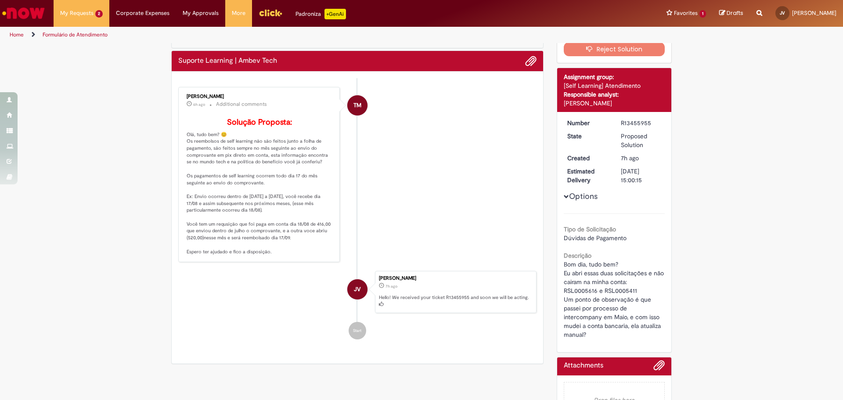 The height and width of the screenshot is (400, 843). I want to click on dt: Estimated Delivery, so click(587, 176).